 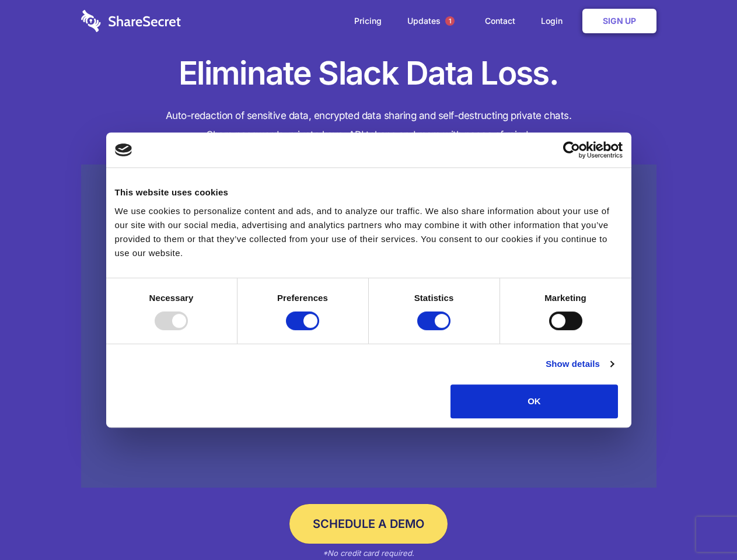 I want to click on h4: Auto-redaction of sensitive data, encrypted data sharing and self-destructing private chats. Shar..., so click(x=369, y=125).